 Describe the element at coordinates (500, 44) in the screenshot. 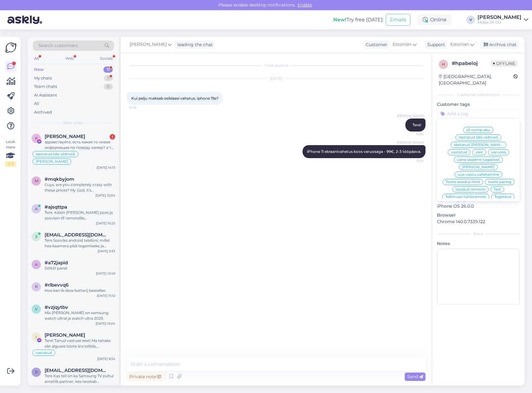

I see `div: Archive chat` at that location.